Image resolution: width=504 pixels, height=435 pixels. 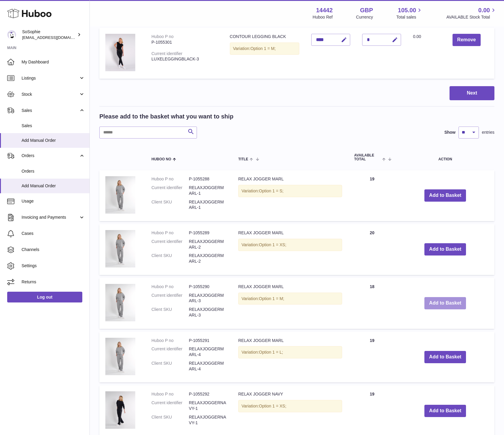 I want to click on span: Title, so click(x=243, y=159).